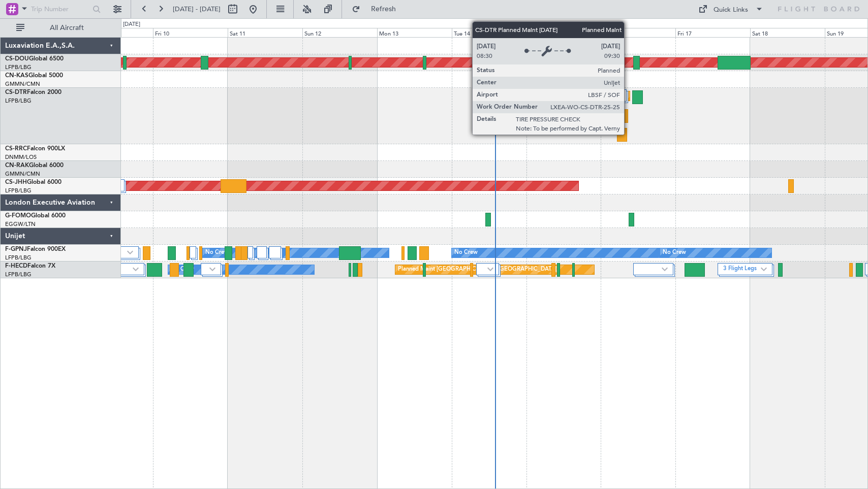 This screenshot has width=868, height=489. I want to click on button: All Aircraft, so click(61, 28).